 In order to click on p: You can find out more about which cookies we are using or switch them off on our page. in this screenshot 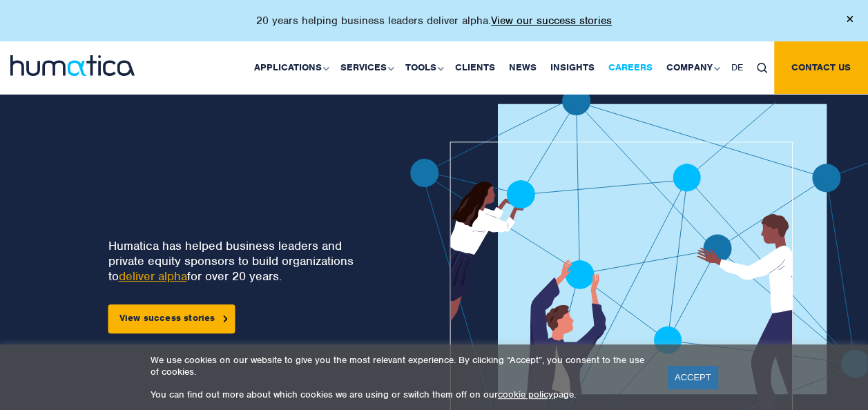, I will do `click(401, 395)`.